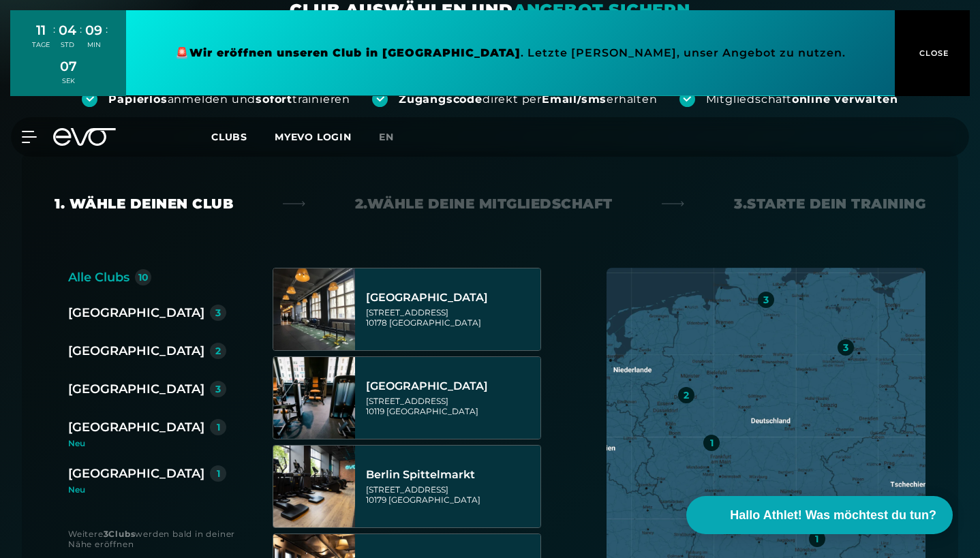 This screenshot has height=558, width=980. What do you see at coordinates (68, 81) in the screenshot?
I see `div: SEK` at bounding box center [68, 81].